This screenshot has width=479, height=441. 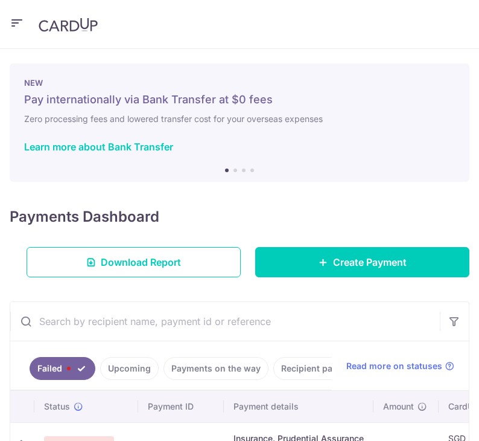 What do you see at coordinates (141, 262) in the screenshot?
I see `span: Download Report` at bounding box center [141, 262].